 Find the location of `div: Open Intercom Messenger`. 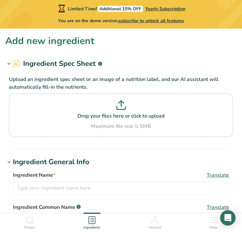

div: Open Intercom Messenger is located at coordinates (228, 218).